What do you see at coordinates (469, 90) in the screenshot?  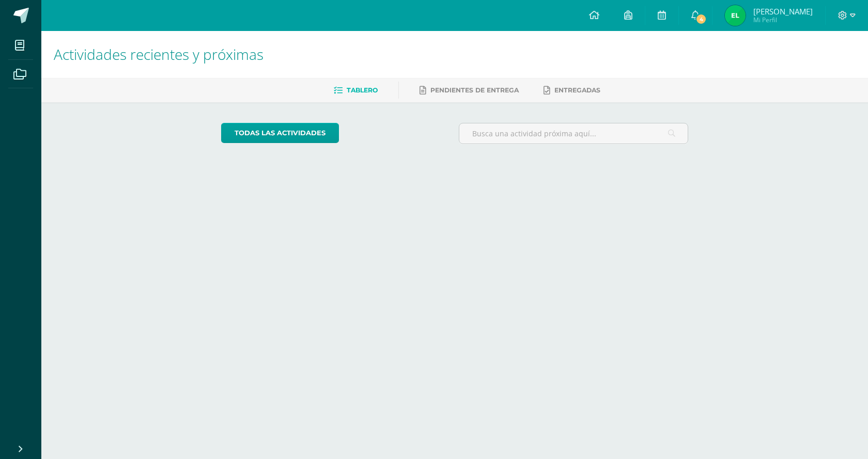 I see `a: Pendientes de entrega` at bounding box center [469, 90].